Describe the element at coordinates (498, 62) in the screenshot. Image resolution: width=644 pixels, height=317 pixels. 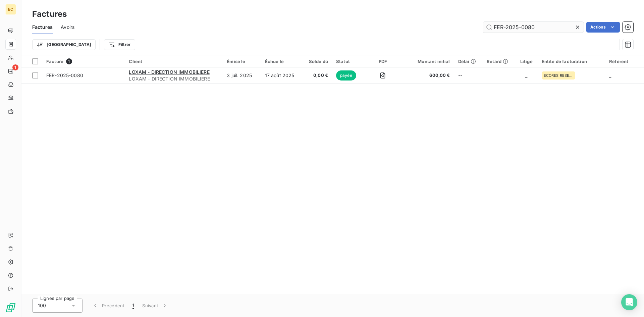
I see `div: Retard` at that location.